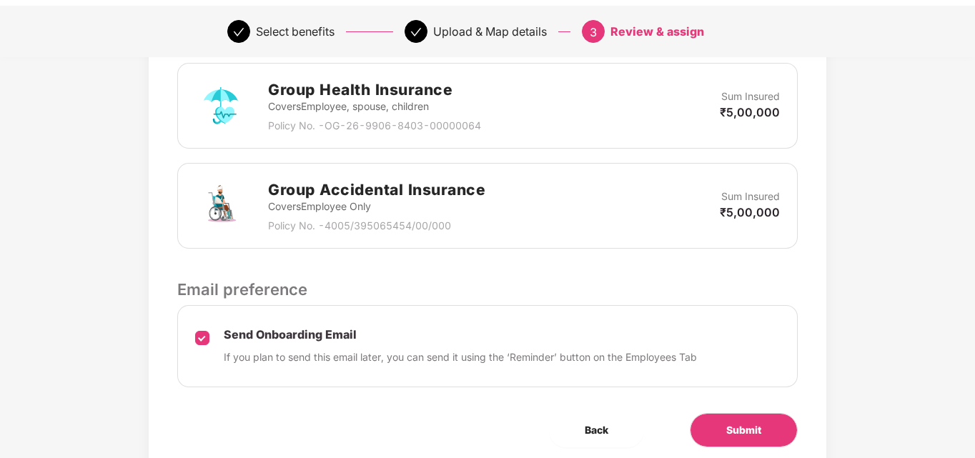  I want to click on button: Submit, so click(744, 430).